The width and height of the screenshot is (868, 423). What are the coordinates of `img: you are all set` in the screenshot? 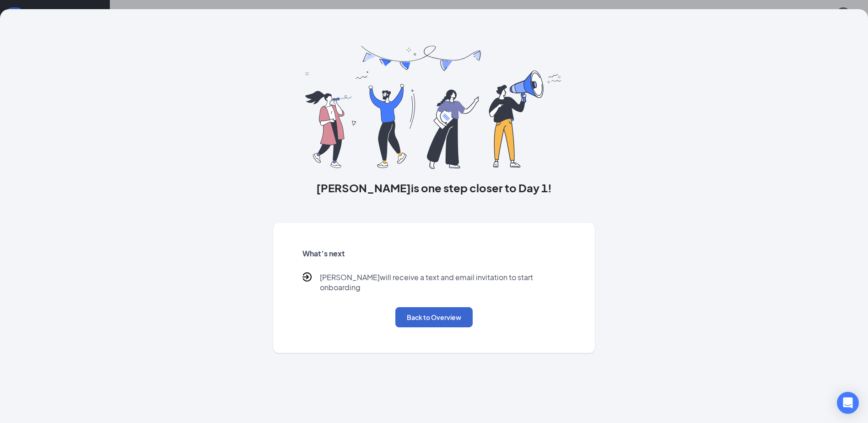 It's located at (434, 107).